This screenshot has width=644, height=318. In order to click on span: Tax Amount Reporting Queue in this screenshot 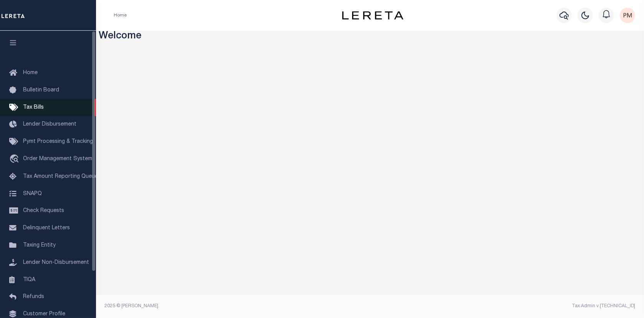, I will do `click(60, 177)`.